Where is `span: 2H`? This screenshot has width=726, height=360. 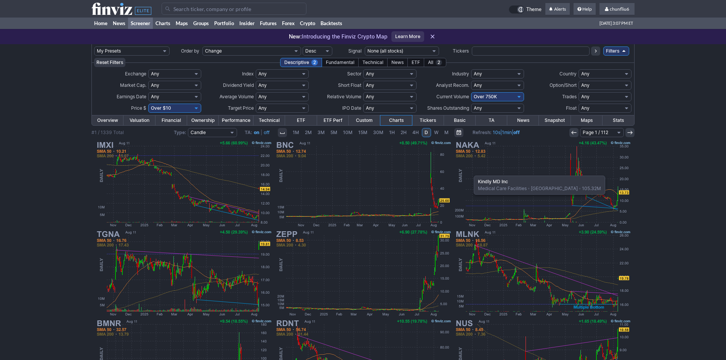
span: 2H is located at coordinates (404, 132).